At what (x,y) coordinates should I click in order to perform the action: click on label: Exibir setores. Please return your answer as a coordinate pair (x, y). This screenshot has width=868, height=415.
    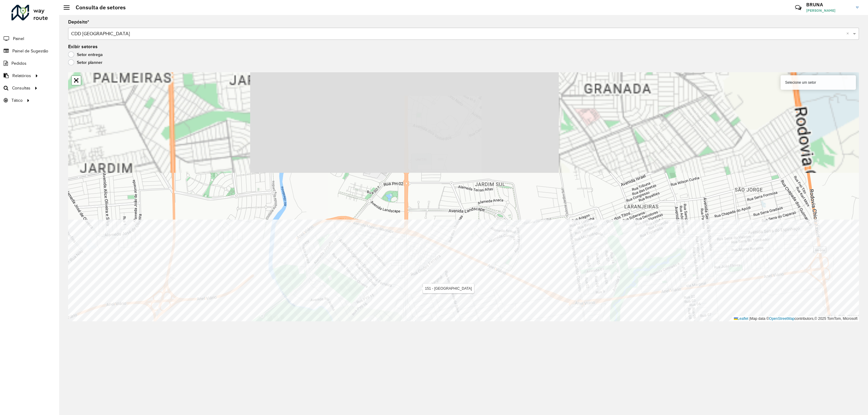
    Looking at the image, I should click on (83, 47).